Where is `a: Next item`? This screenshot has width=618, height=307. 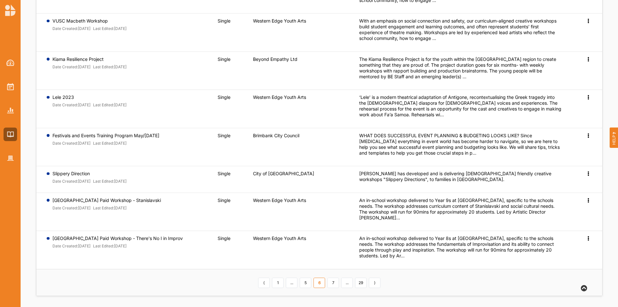 a: Next item is located at coordinates (375, 283).